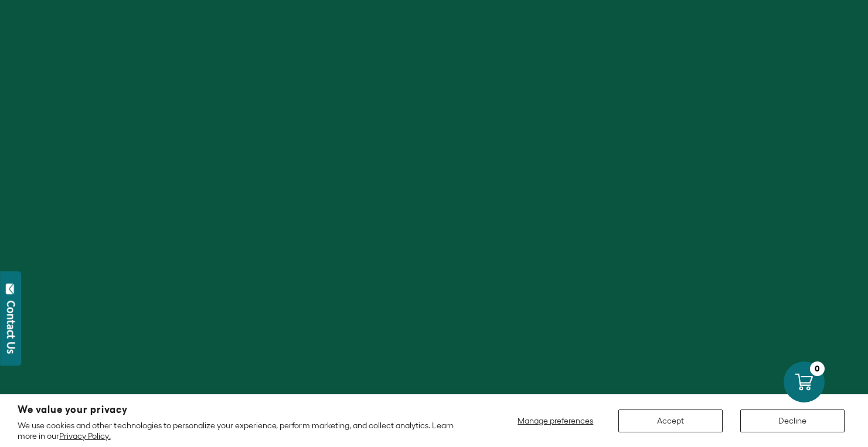 The image size is (868, 447). I want to click on p: We use cookies and other technologies to personalize your experience, perform marketing, and coll..., so click(243, 430).